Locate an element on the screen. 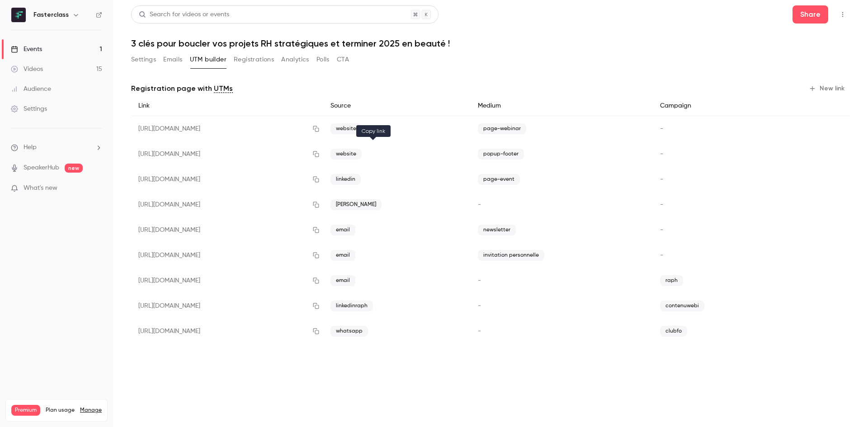  span: linkedinraph is located at coordinates (352, 306).